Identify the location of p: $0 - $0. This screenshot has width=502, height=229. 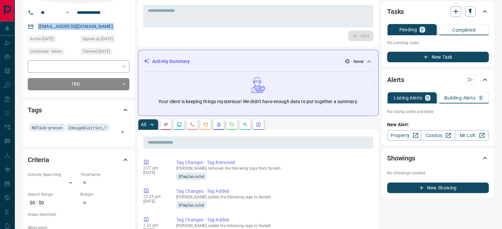
(52, 203).